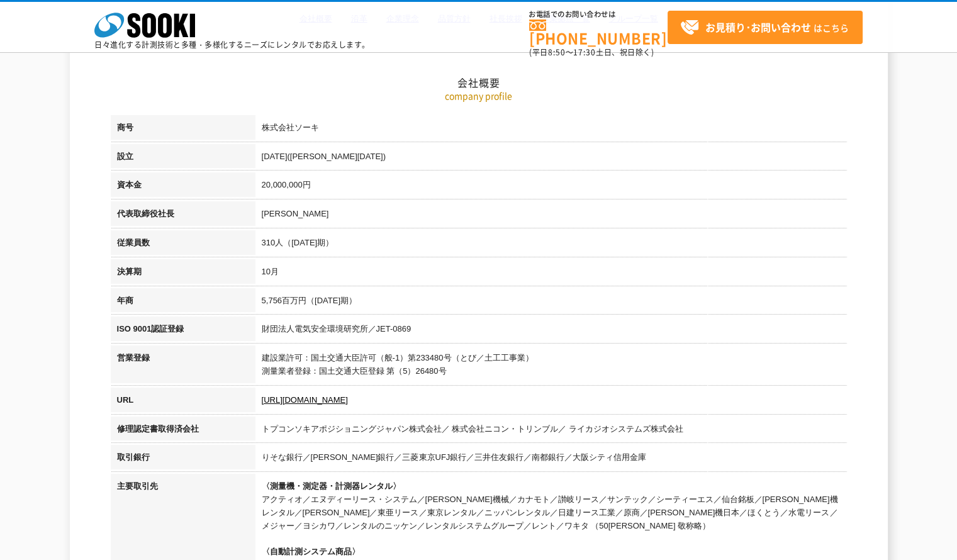 The width and height of the screenshot is (957, 560). I want to click on th: 修理認定書取得済会社, so click(183, 431).